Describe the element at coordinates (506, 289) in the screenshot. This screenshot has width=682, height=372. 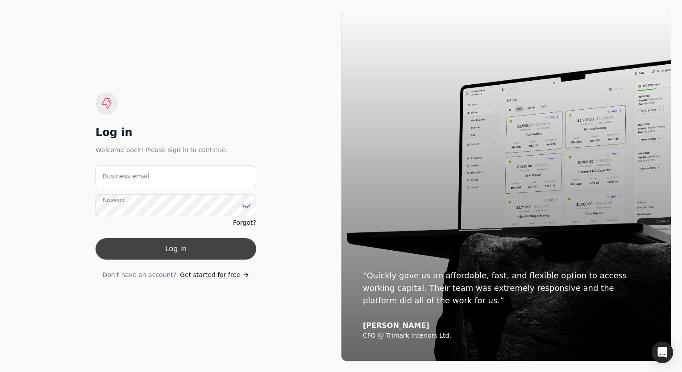
I see `div: “Quickly gave us an affordable, fast, and flexible option to access working capital. Their team w...` at that location.